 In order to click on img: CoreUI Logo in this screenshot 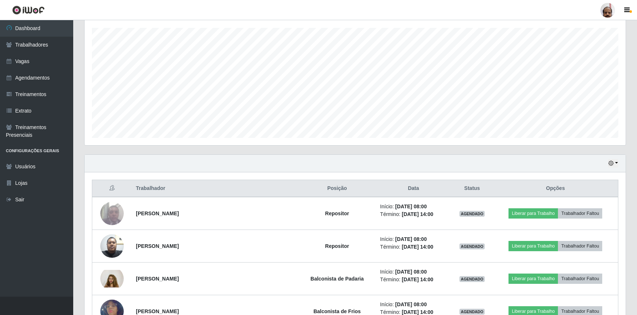, I will do `click(28, 10)`.